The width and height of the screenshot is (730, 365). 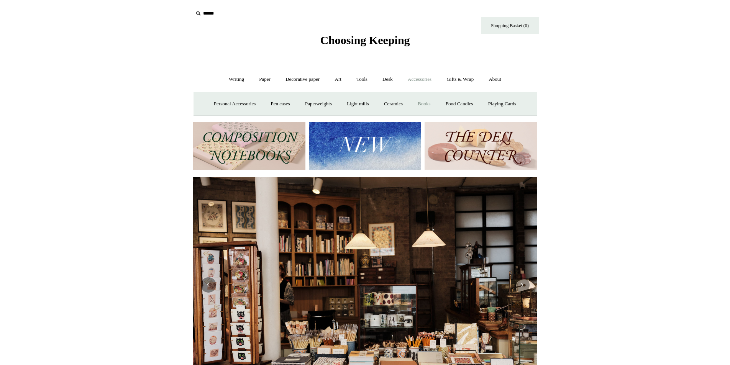 I want to click on a: Ceramics, so click(x=393, y=104).